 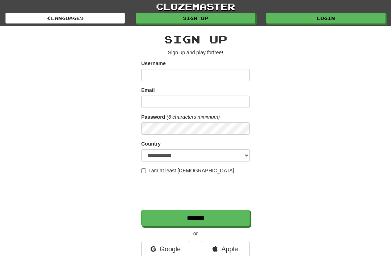 What do you see at coordinates (325, 18) in the screenshot?
I see `a: Login` at bounding box center [325, 18].